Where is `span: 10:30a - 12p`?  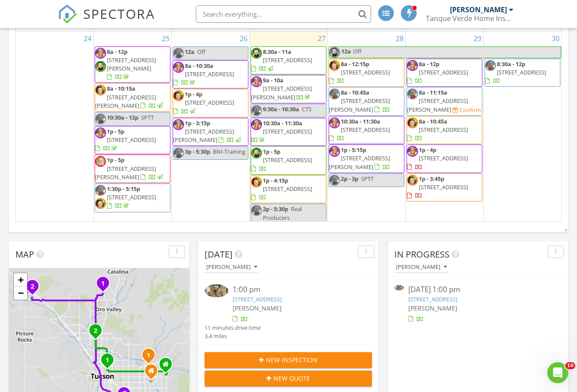 span: 10:30a - 12p is located at coordinates (123, 118).